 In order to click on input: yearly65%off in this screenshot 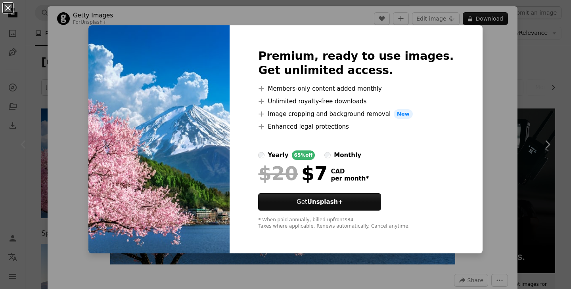, I will do `click(261, 155)`.